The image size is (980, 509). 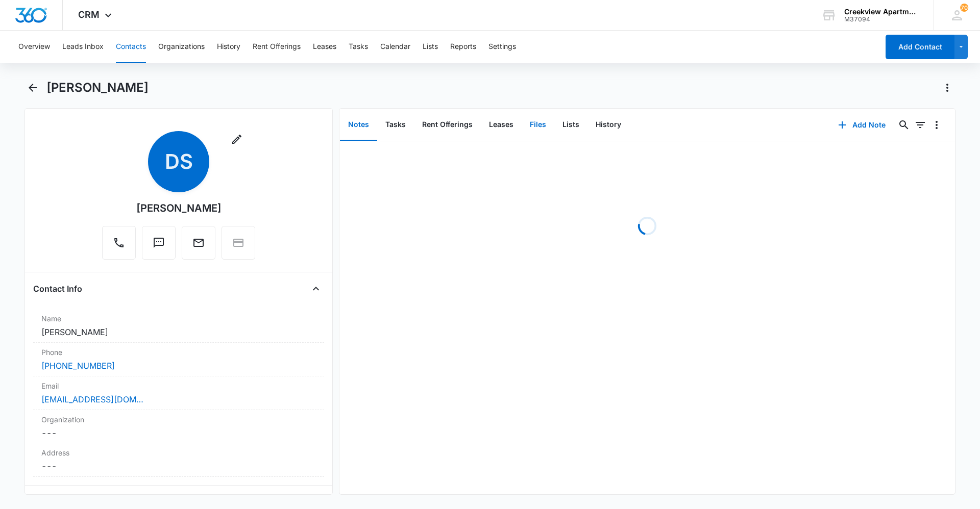 I want to click on div: account id, so click(x=881, y=19).